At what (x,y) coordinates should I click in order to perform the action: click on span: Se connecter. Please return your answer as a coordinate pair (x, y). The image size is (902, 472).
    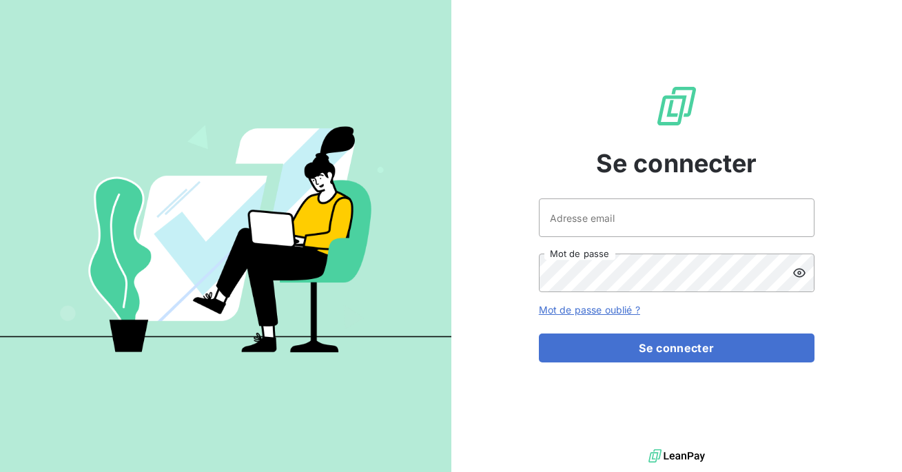
    Looking at the image, I should click on (677, 163).